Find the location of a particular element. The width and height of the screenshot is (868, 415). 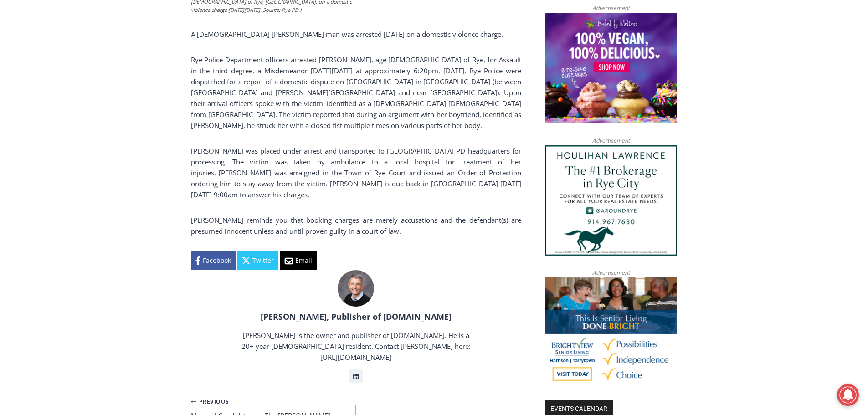

a: Facebook is located at coordinates (213, 261).